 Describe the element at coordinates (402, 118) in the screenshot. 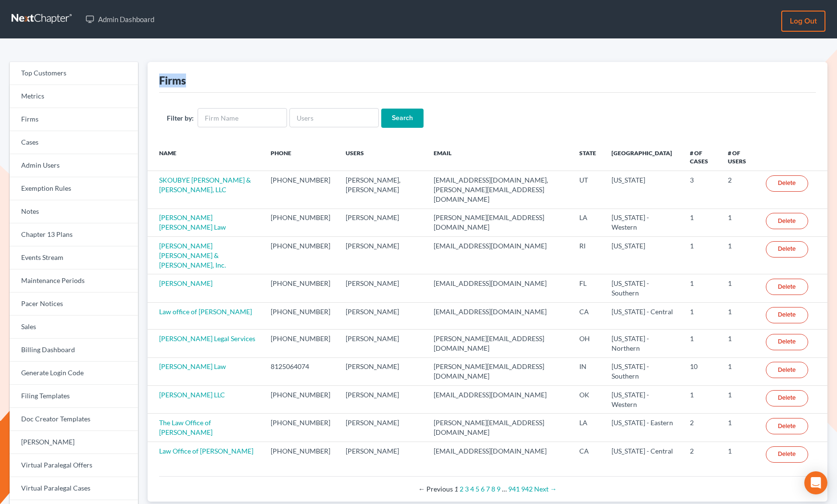

I see `input: Search` at that location.